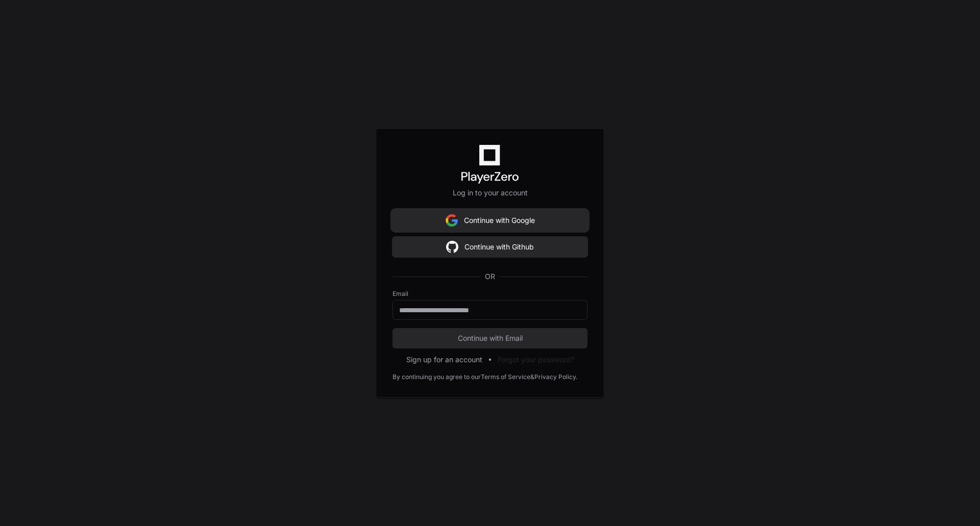 The image size is (980, 526). What do you see at coordinates (436, 377) in the screenshot?
I see `div: By continuing you agree to our` at bounding box center [436, 377].